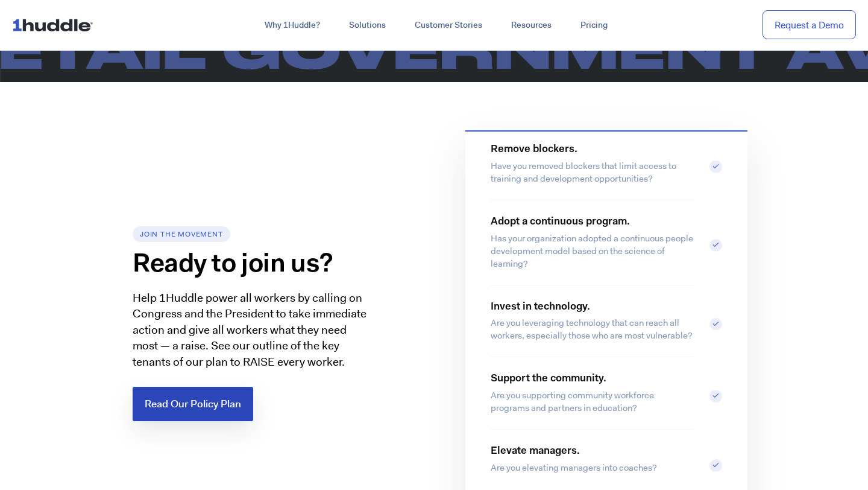 The width and height of the screenshot is (868, 490). I want to click on span: Read Our Policy Plan, so click(193, 404).